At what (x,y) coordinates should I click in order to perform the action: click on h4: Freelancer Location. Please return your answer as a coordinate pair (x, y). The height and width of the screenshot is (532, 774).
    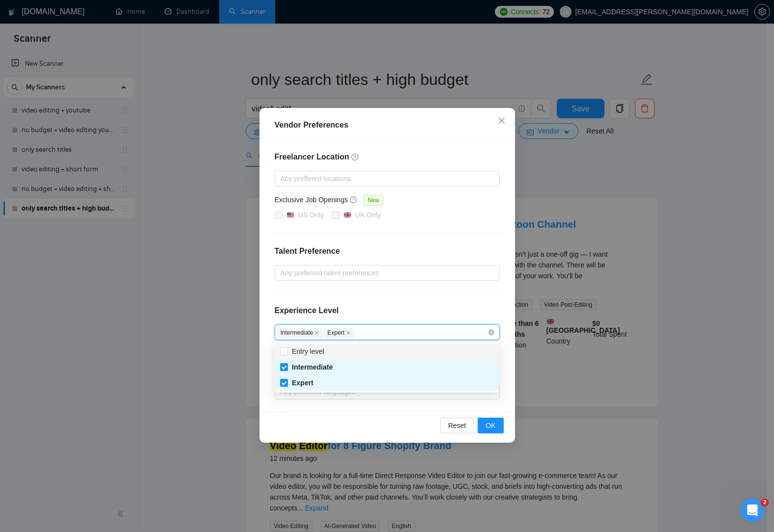
    Looking at the image, I should click on (387, 157).